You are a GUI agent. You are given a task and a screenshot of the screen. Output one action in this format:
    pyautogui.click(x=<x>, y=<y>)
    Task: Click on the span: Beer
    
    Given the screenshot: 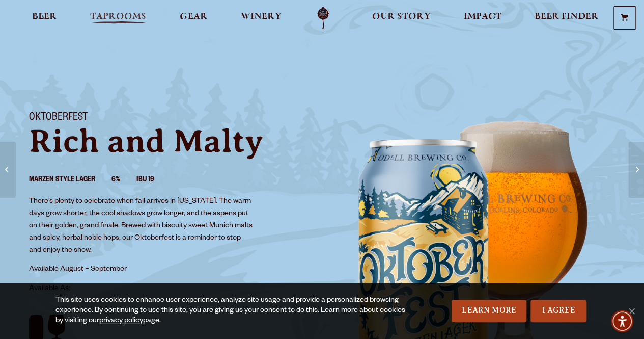 What is the action you would take?
    pyautogui.click(x=44, y=17)
    